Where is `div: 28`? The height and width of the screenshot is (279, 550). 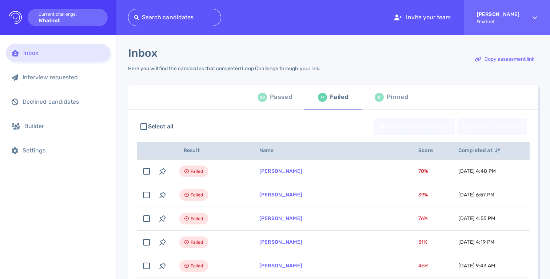
div: 28 is located at coordinates (262, 97).